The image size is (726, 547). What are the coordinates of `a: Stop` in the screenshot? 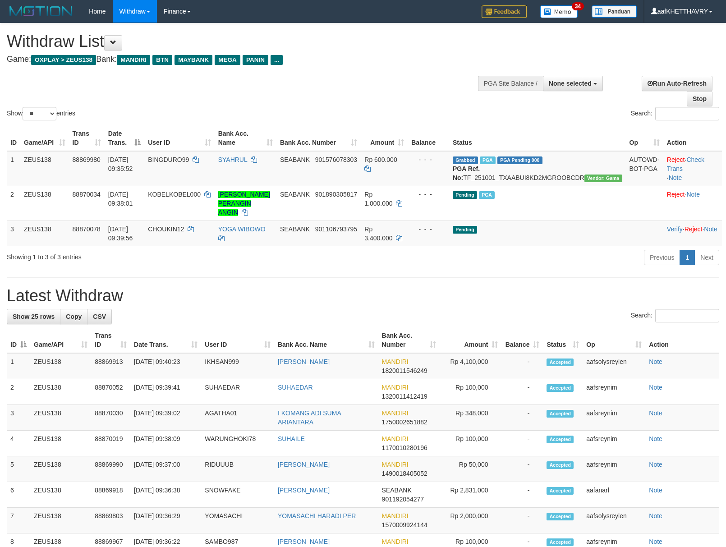 It's located at (699, 99).